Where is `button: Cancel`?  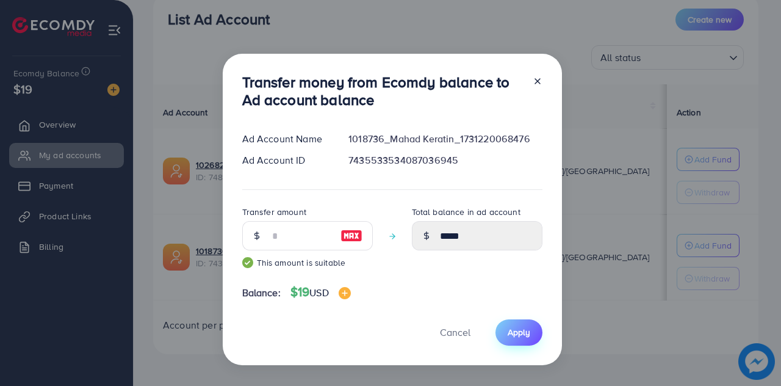 button: Cancel is located at coordinates (455, 332).